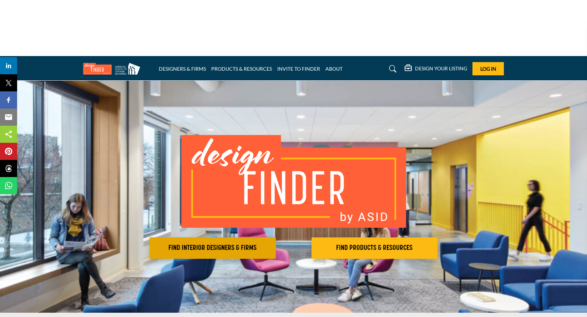  I want to click on a: Search, so click(391, 69).